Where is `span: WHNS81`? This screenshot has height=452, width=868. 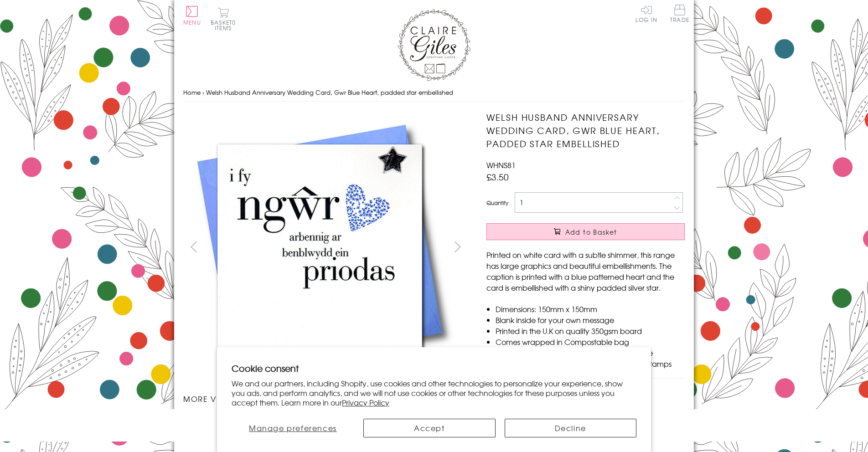
span: WHNS81 is located at coordinates (501, 165).